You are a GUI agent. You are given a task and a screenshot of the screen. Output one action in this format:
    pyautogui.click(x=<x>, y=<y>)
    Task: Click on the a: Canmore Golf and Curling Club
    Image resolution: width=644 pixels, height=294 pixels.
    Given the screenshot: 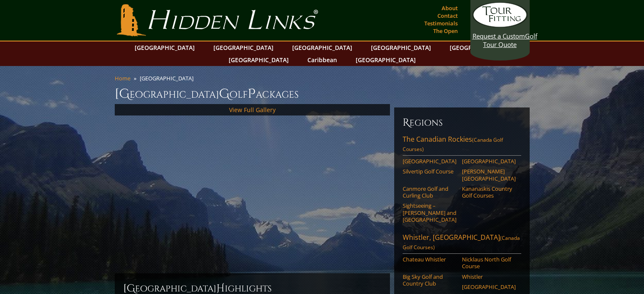 What is the action you would take?
    pyautogui.click(x=429, y=192)
    